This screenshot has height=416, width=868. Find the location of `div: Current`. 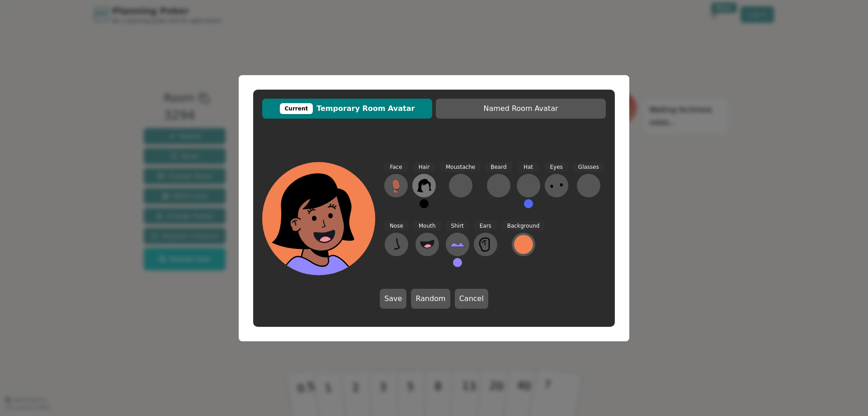

div: Current is located at coordinates (296, 109).